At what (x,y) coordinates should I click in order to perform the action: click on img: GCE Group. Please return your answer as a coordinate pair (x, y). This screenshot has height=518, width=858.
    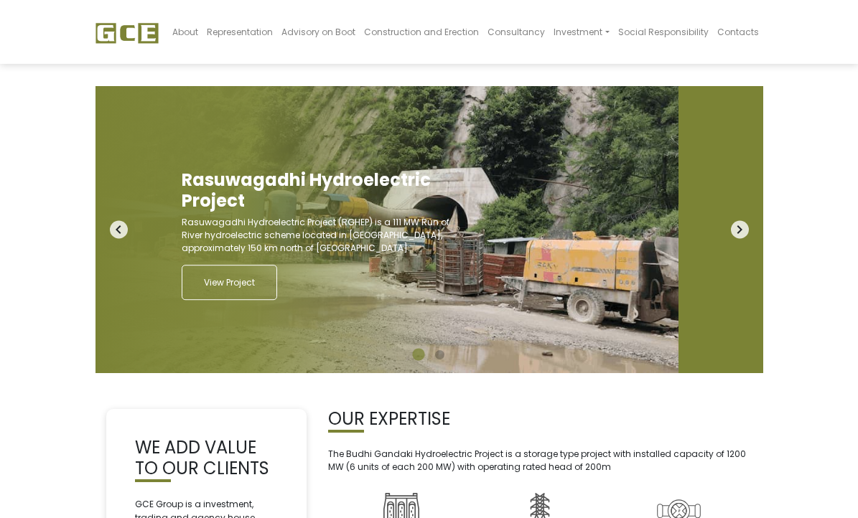
    Looking at the image, I should click on (127, 33).